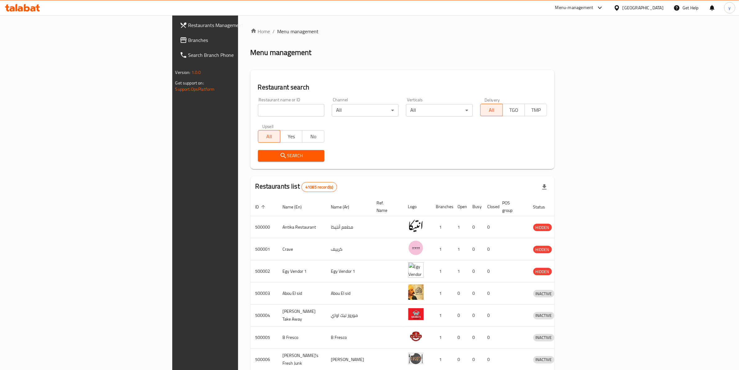 This screenshot has width=739, height=370. I want to click on span: No, so click(313, 136).